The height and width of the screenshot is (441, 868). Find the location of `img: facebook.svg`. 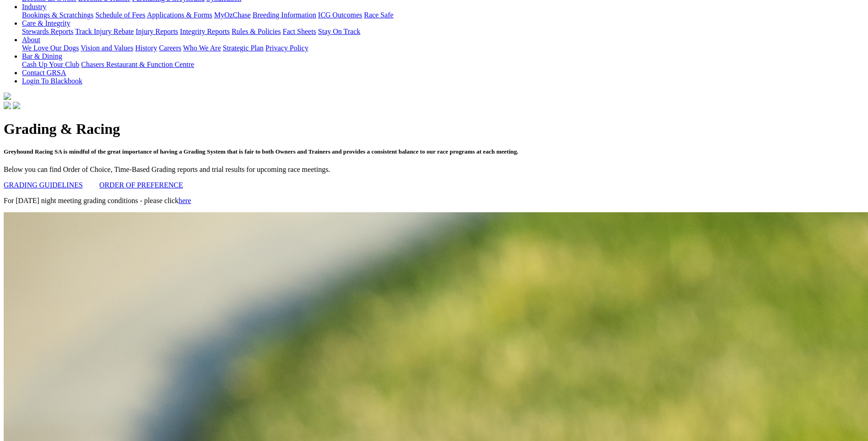

img: facebook.svg is located at coordinates (8, 105).